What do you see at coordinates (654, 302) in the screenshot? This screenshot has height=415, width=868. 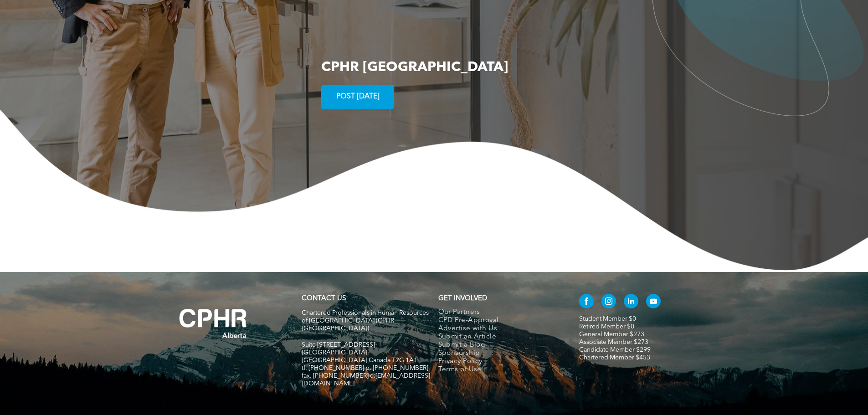 I see `a: youtube` at bounding box center [654, 302].